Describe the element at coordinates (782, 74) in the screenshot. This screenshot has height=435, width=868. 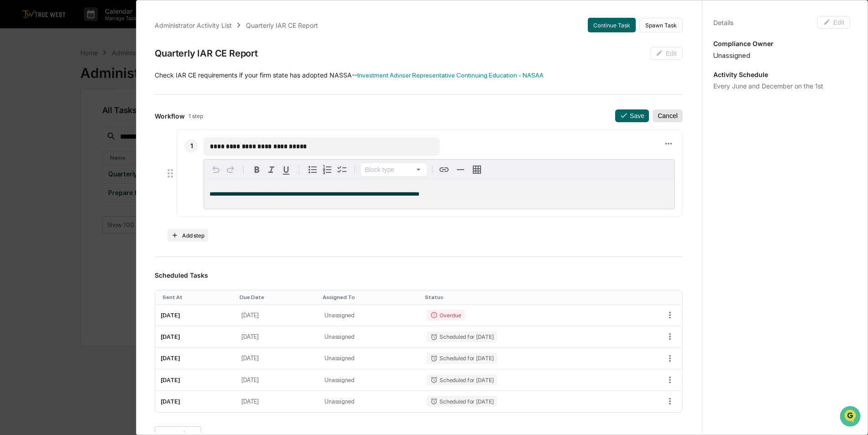
I see `p: Activity Schedule` at that location.